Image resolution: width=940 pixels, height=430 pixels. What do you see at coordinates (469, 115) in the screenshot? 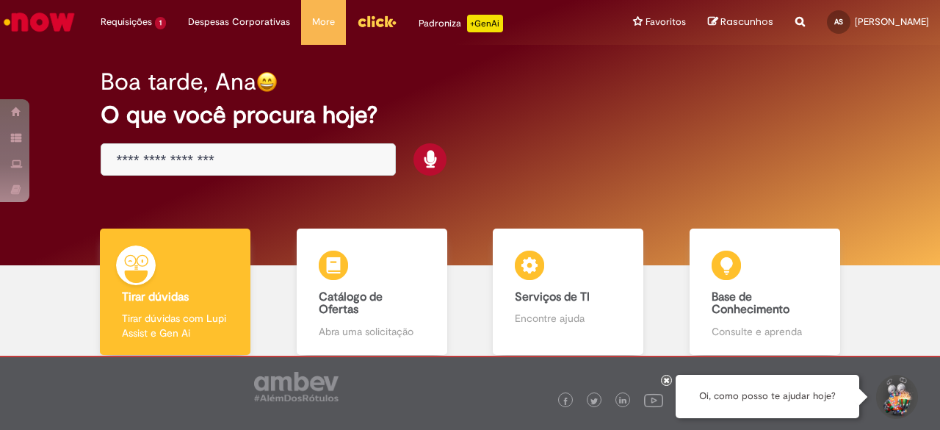
I see `h2: O que você procura hoje?` at bounding box center [469, 115].